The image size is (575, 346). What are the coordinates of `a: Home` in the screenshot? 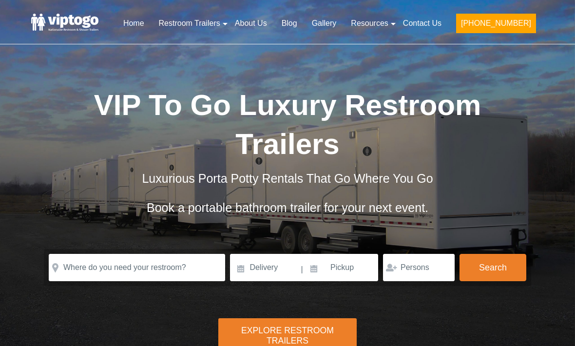 It's located at (134, 23).